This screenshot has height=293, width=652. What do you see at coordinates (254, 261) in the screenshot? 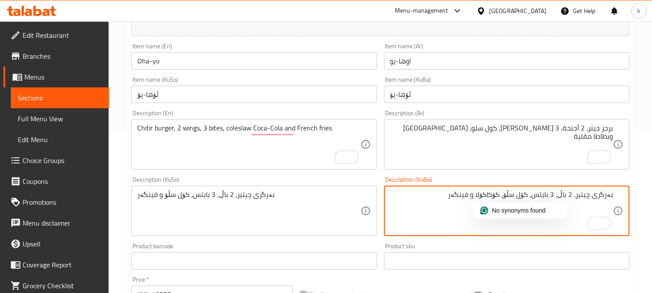
I see `input: Please enter product barcode` at bounding box center [254, 261].